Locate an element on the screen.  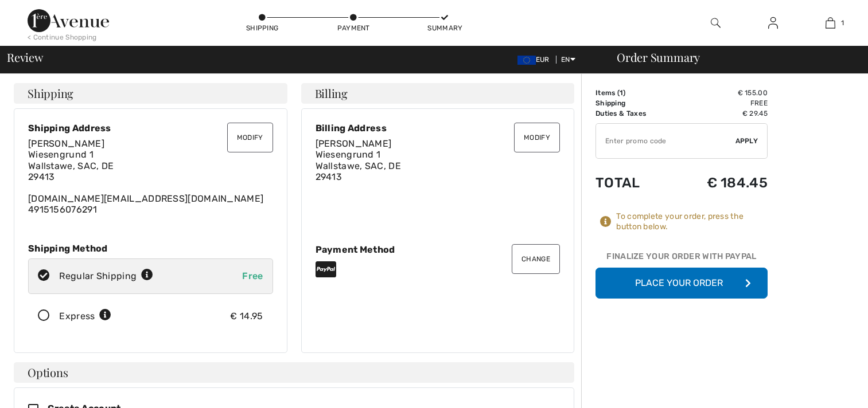
td: € 184.45 is located at coordinates (721, 183).